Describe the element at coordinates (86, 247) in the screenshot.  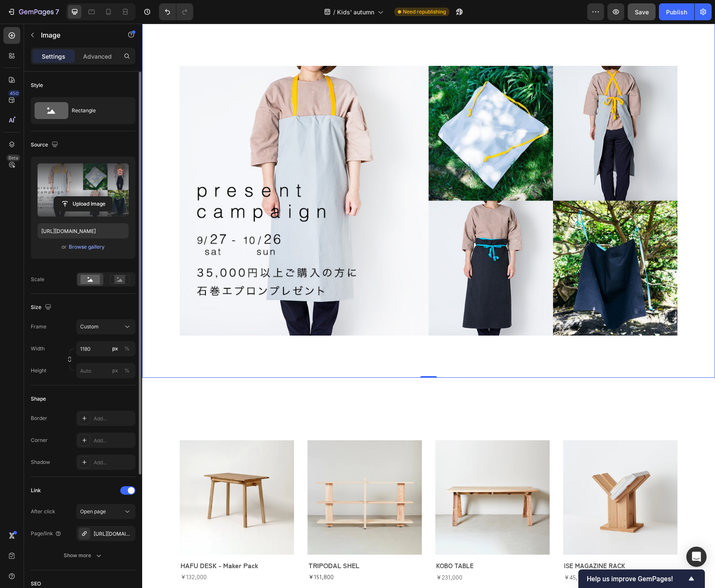
I see `button: Browse gallery` at that location.